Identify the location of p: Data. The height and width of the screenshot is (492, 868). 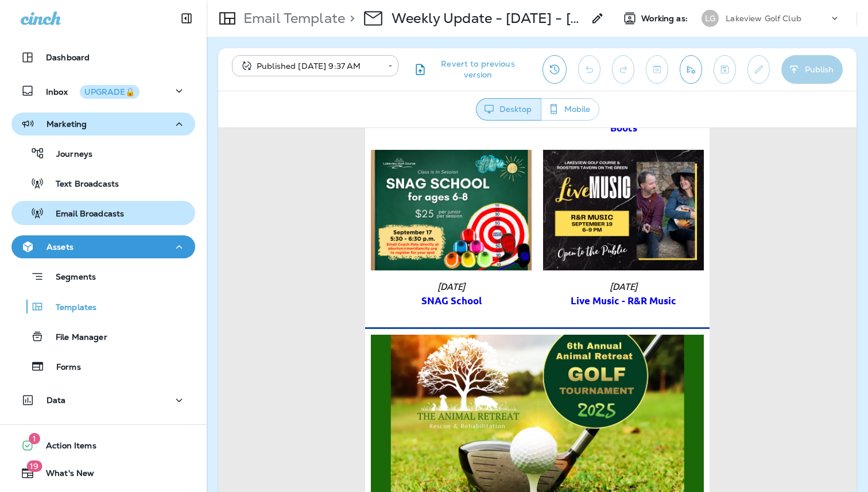
(56, 400).